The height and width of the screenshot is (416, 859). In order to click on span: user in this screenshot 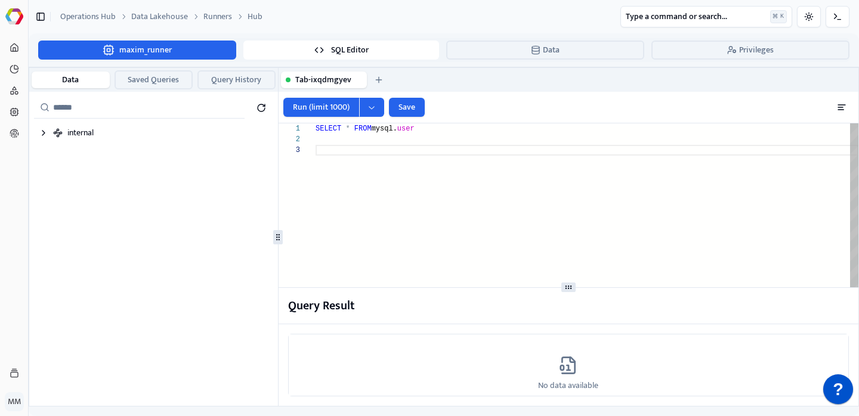, I will do `click(406, 129)`.